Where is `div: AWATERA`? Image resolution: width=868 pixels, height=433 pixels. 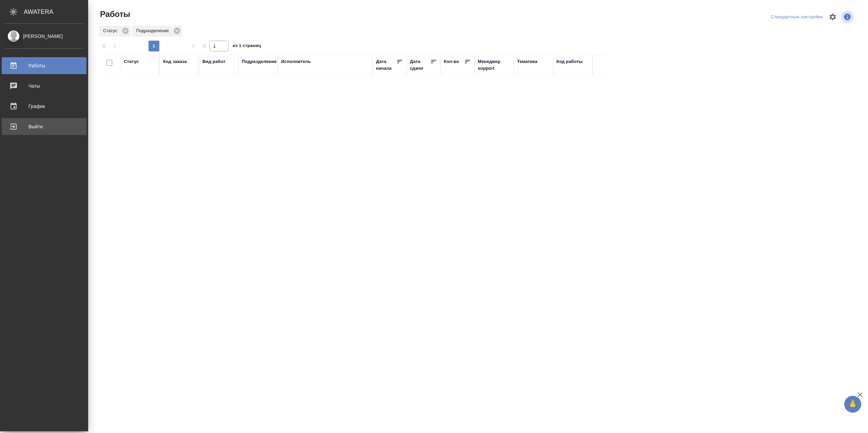
div: AWATERA is located at coordinates (56, 12).